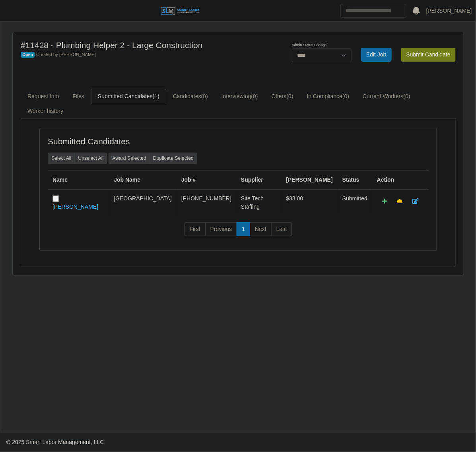 The image size is (476, 452). I want to click on button: Submit Candidate, so click(428, 54).